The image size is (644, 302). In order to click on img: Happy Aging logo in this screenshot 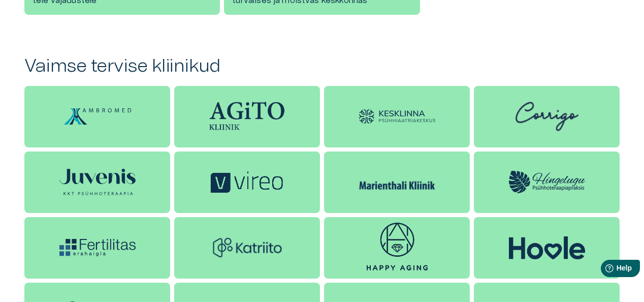, I will do `click(397, 247)`.